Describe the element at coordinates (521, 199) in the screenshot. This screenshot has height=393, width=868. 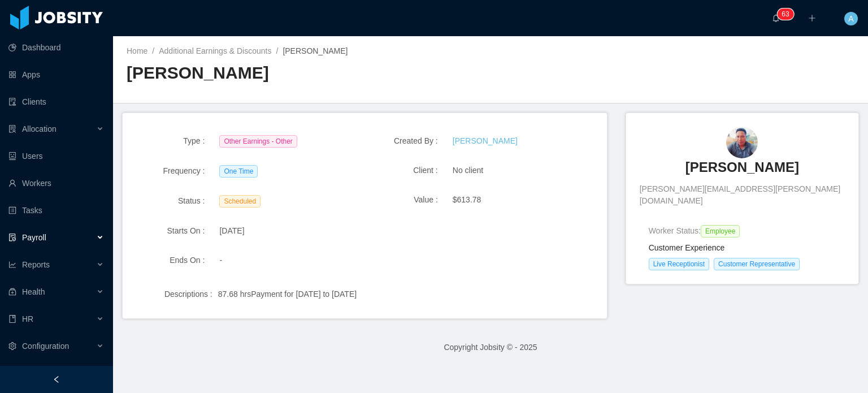
I see `div: $613.78` at that location.